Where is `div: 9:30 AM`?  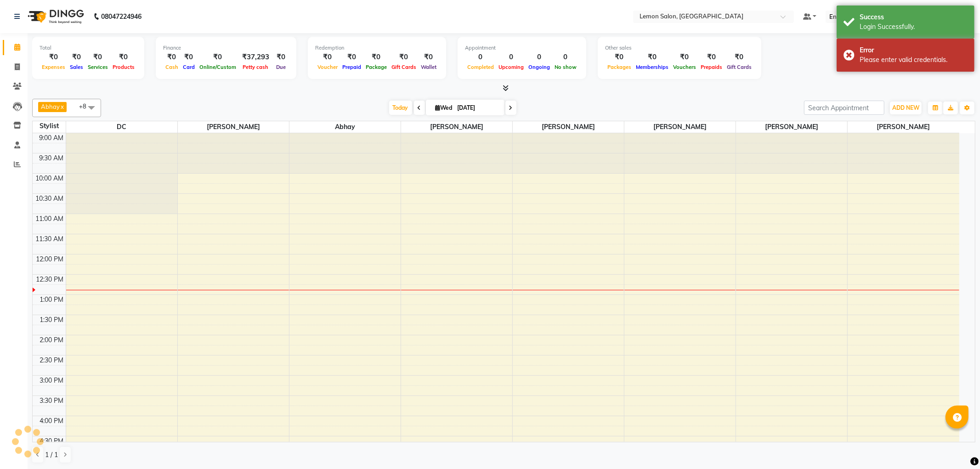 div: 9:30 AM is located at coordinates (52, 158).